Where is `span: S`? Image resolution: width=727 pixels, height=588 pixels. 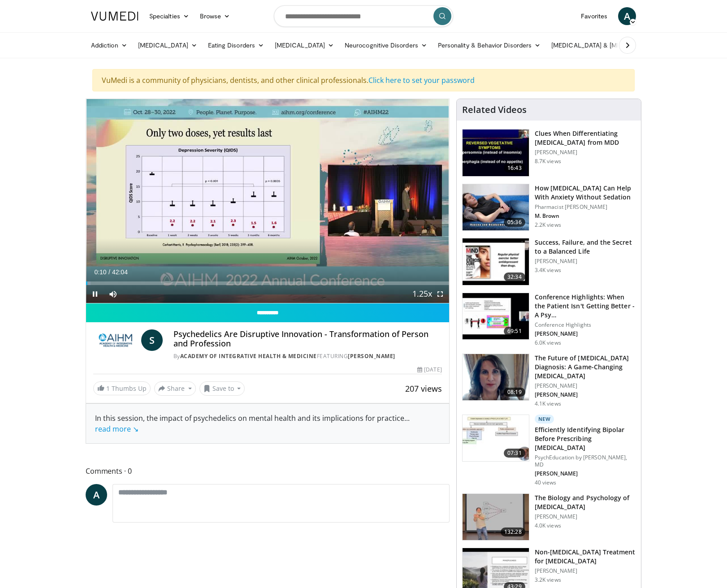
span: S is located at coordinates (152, 340).